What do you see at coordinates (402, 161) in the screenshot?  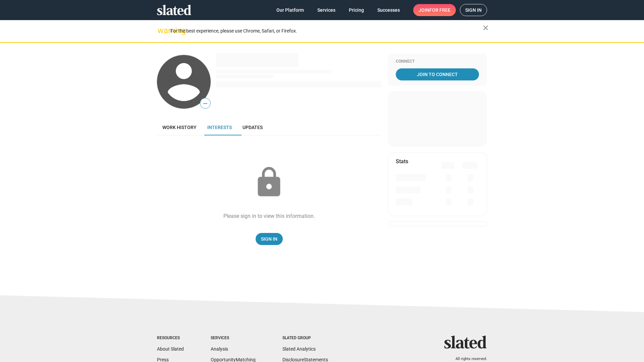 I see `mat-card-title: Stats` at bounding box center [402, 161].